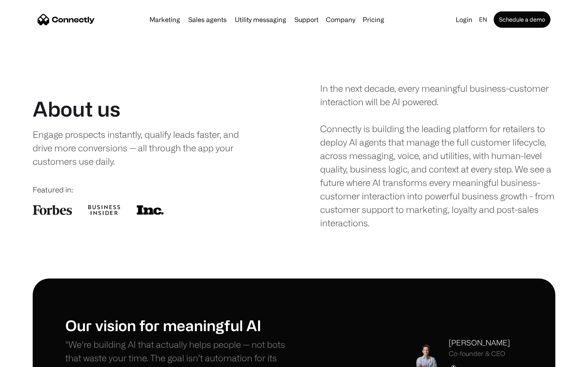  What do you see at coordinates (483, 20) in the screenshot?
I see `div: en` at bounding box center [483, 20].